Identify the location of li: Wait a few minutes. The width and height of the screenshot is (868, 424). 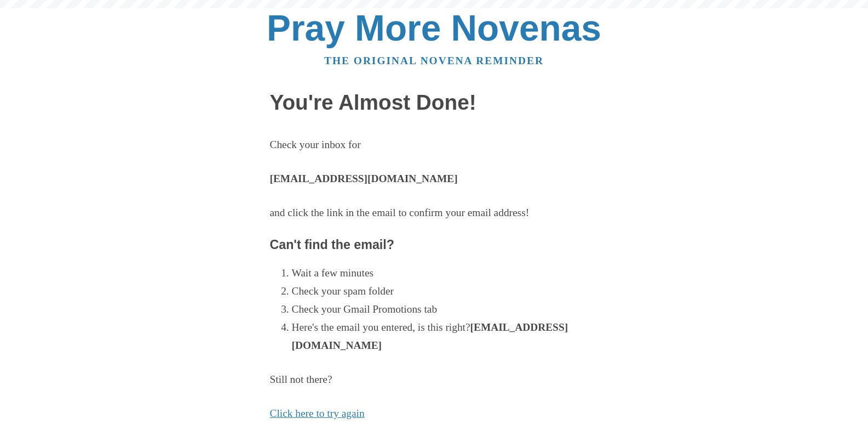
(446, 273).